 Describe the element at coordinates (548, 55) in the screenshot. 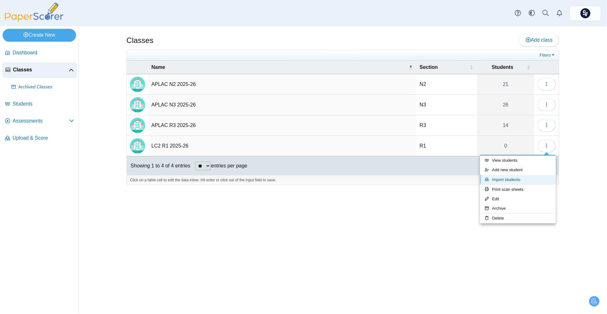

I see `a: Filters` at that location.